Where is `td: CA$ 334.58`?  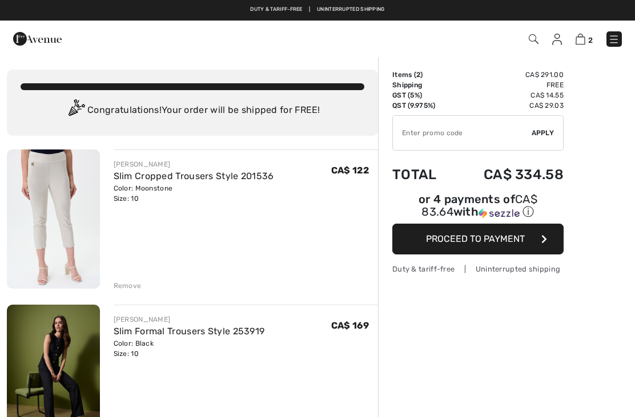
td: CA$ 334.58 is located at coordinates (508, 175).